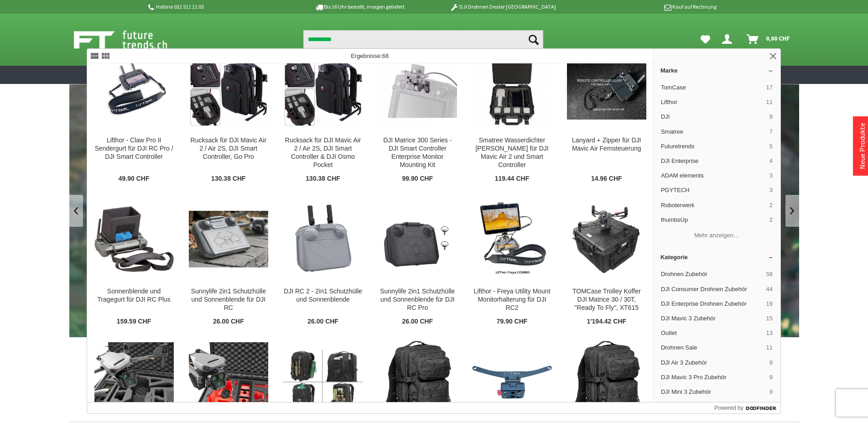 The height and width of the screenshot is (423, 868). Describe the element at coordinates (861, 146) in the screenshot. I see `a: Neue Produkte` at that location.